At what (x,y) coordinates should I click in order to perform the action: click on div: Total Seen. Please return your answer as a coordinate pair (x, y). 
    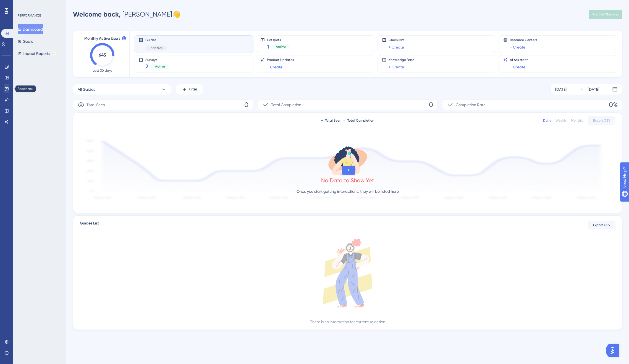
    Looking at the image, I should click on (331, 120).